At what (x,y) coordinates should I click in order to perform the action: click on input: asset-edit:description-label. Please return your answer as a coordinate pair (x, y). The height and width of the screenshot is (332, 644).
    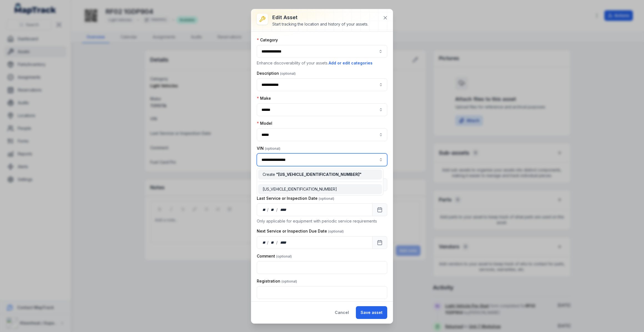
    Looking at the image, I should click on (322, 85).